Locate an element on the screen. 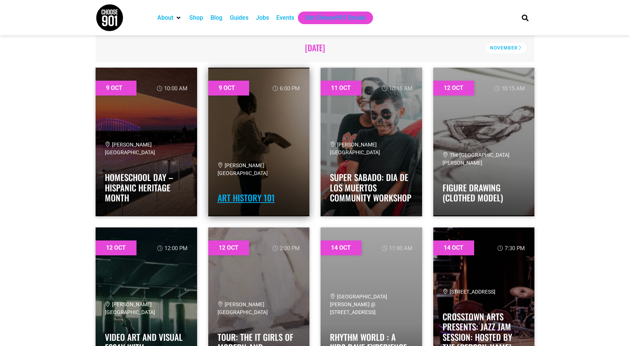  a: Get Choose901 Emails is located at coordinates (336, 18).